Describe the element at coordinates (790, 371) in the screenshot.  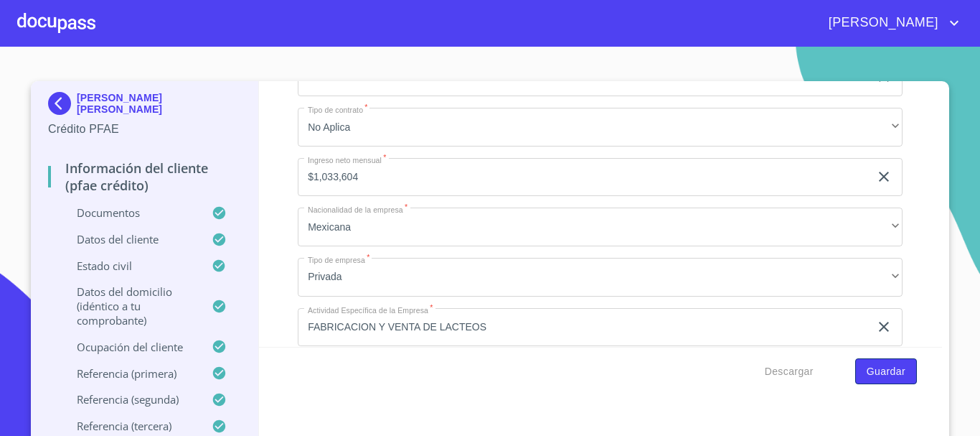
I see `span: Descargar` at that location.